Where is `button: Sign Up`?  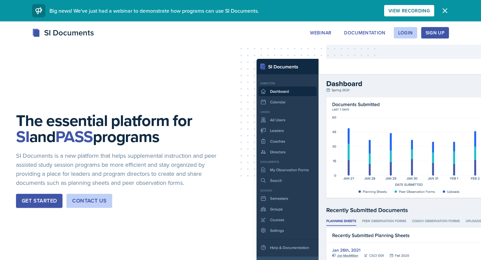
button: Sign Up is located at coordinates (435, 33).